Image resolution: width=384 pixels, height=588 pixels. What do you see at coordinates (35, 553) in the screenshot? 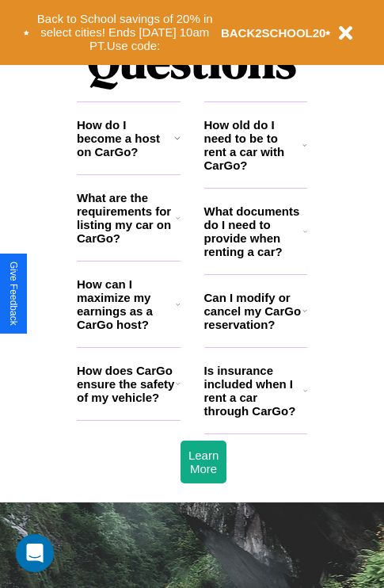
I see `div: Open Intercom Messenger` at bounding box center [35, 553].